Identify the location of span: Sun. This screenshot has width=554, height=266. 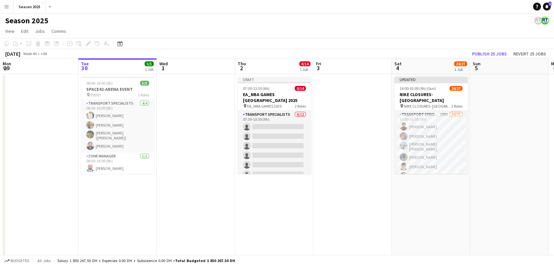
(477, 64).